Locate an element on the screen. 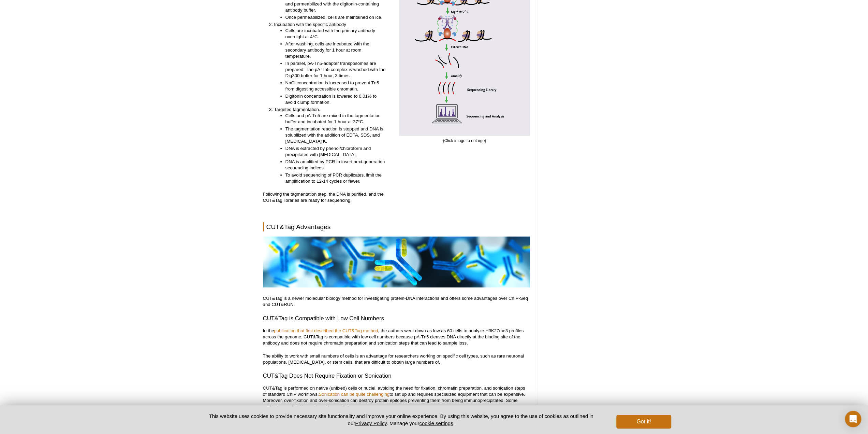 This screenshot has width=868, height=434. p: This website uses cookies to provide necessary site functionality and improve your online experie... is located at coordinates (401, 419).